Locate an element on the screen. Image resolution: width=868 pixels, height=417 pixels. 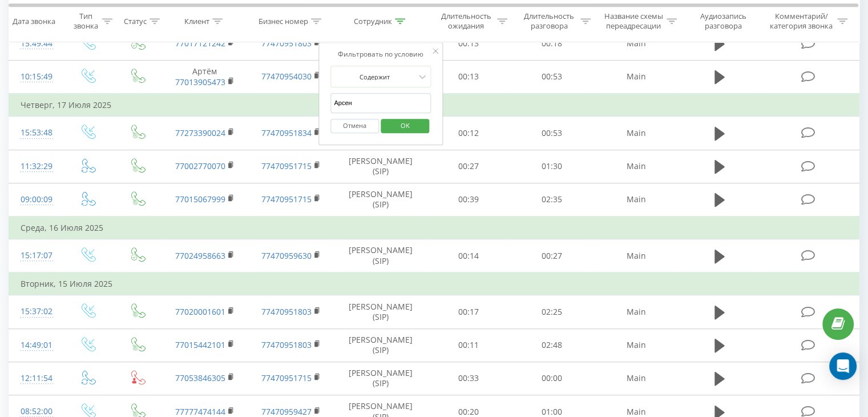
div: 11:32:29 is located at coordinates (35, 166).